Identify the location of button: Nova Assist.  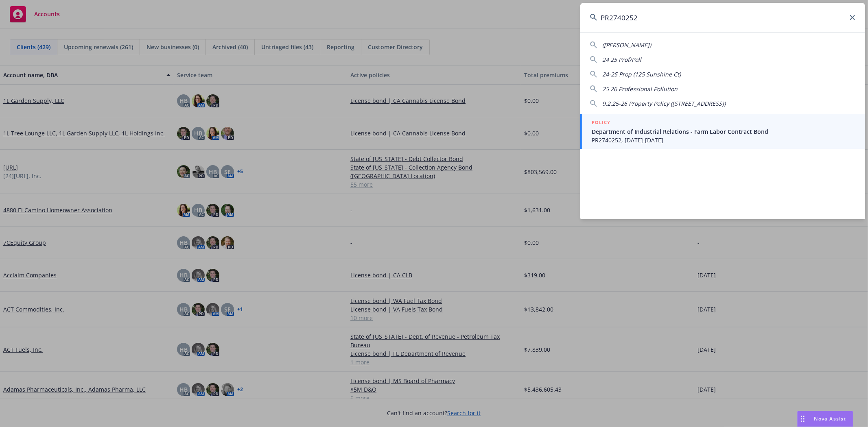
(826, 419).